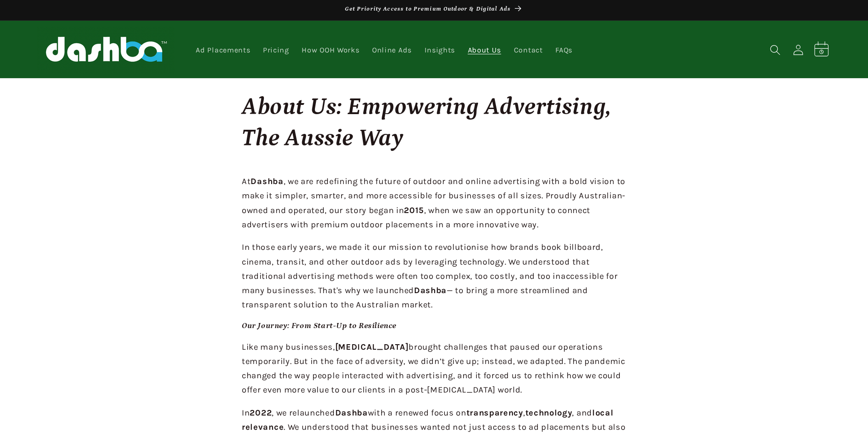  I want to click on a: Dashba Ads campaign visual, so click(106, 50).